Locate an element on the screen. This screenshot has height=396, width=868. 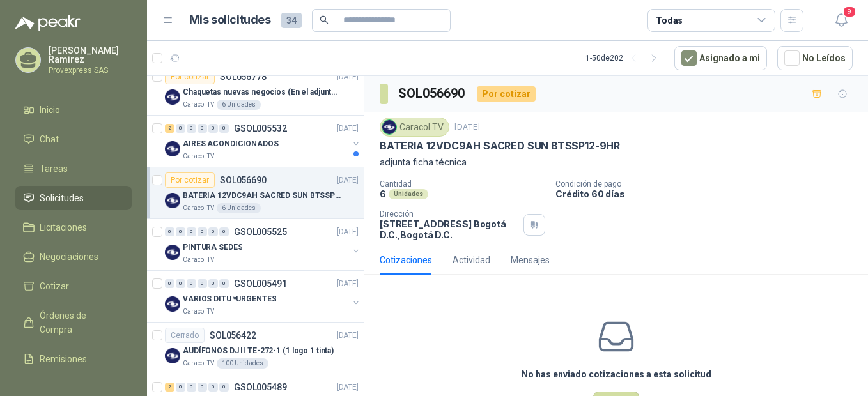
div: Cerrado is located at coordinates (184, 335).